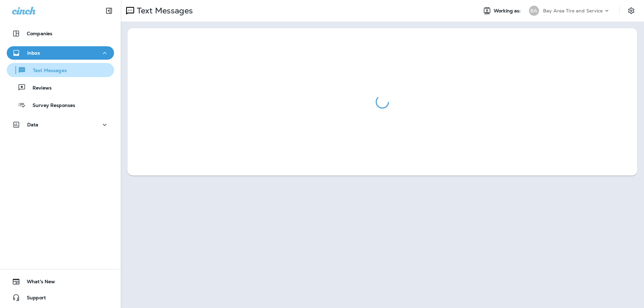 Image resolution: width=644 pixels, height=308 pixels. Describe the element at coordinates (573, 11) in the screenshot. I see `p: Bay Area Tire and Service` at that location.